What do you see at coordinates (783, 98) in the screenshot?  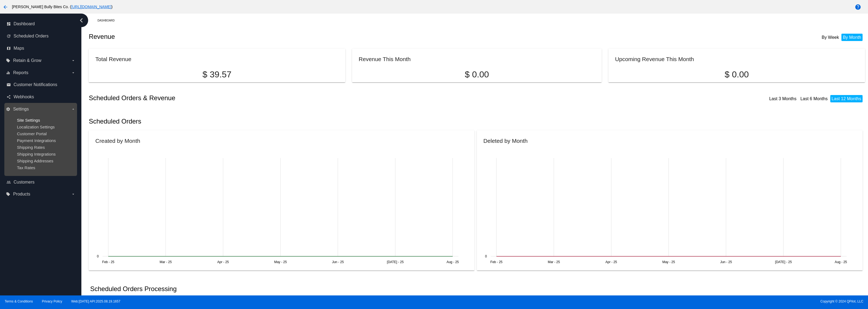 I see `a: Last 3 Months` at bounding box center [783, 98].